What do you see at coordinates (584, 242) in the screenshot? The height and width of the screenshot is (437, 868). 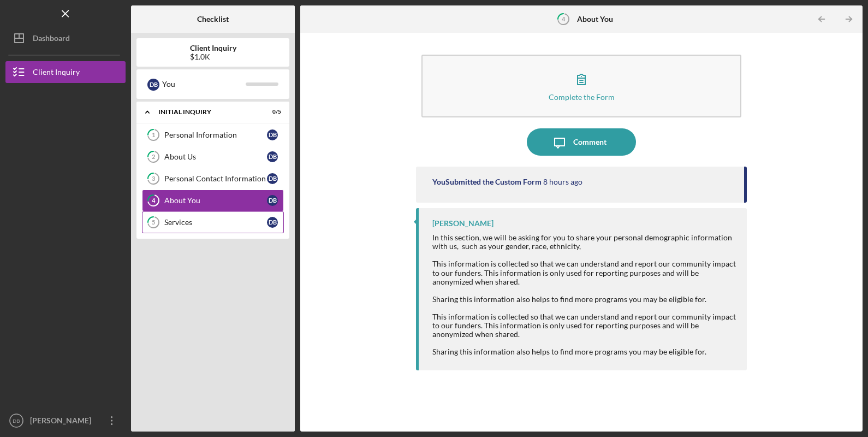 I see `div: In this section, we will be asking for you to share your personal demographic information with us...` at bounding box center [584, 242].